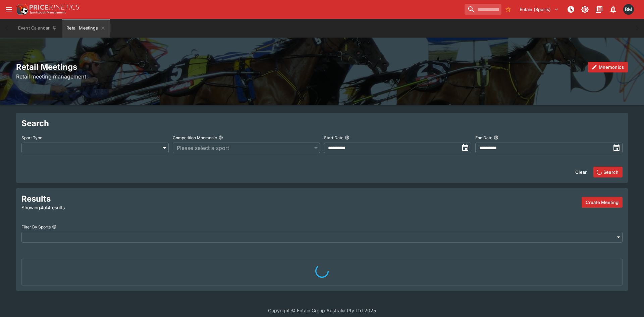 The image size is (644, 317). What do you see at coordinates (629, 9) in the screenshot?
I see `button: Byron Monk` at bounding box center [629, 9].